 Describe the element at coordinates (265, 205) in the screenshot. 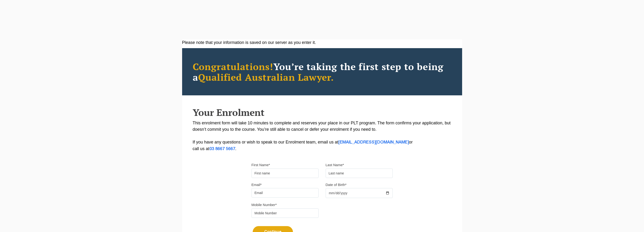

I see `label: Mobile Number*` at that location.